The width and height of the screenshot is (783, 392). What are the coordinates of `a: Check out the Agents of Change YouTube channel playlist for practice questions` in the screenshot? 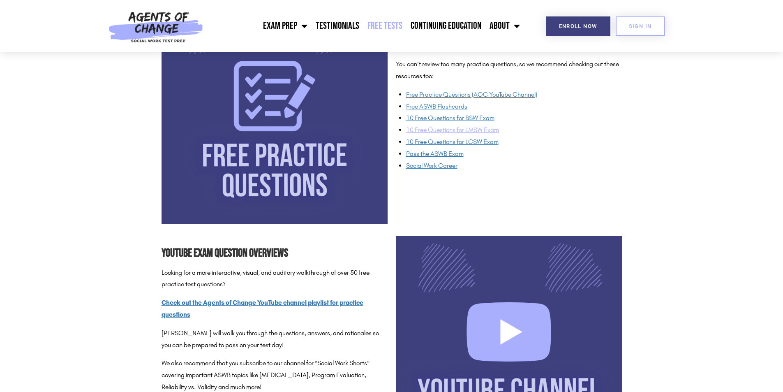 It's located at (262, 308).